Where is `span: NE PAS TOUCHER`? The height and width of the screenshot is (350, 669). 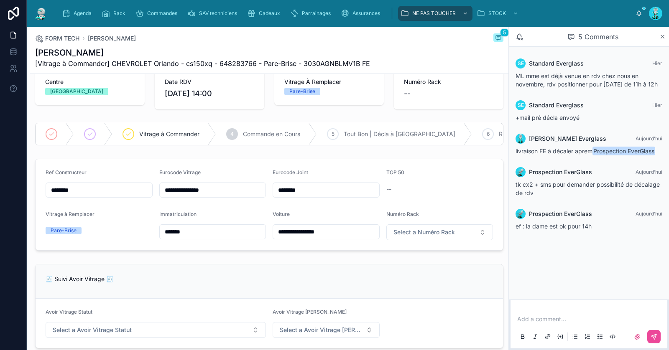
span: NE PAS TOUCHER is located at coordinates (434, 13).